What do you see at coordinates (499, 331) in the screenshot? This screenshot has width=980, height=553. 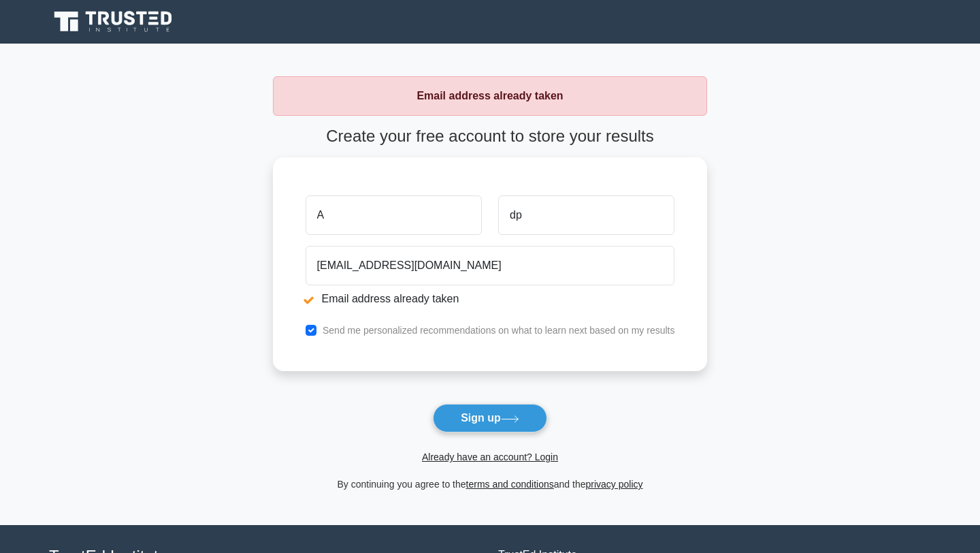 I see `label: Send me personalized recommendations on what to learn next based on my results` at bounding box center [499, 331].